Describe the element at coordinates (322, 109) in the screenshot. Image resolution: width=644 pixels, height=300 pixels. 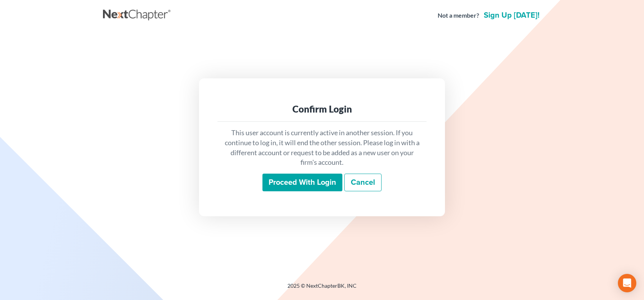
I see `div: Confirm Login` at that location.